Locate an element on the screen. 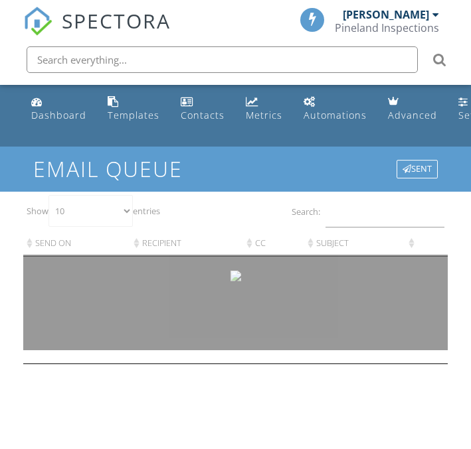  a: Automations (Basic) is located at coordinates (334, 109).